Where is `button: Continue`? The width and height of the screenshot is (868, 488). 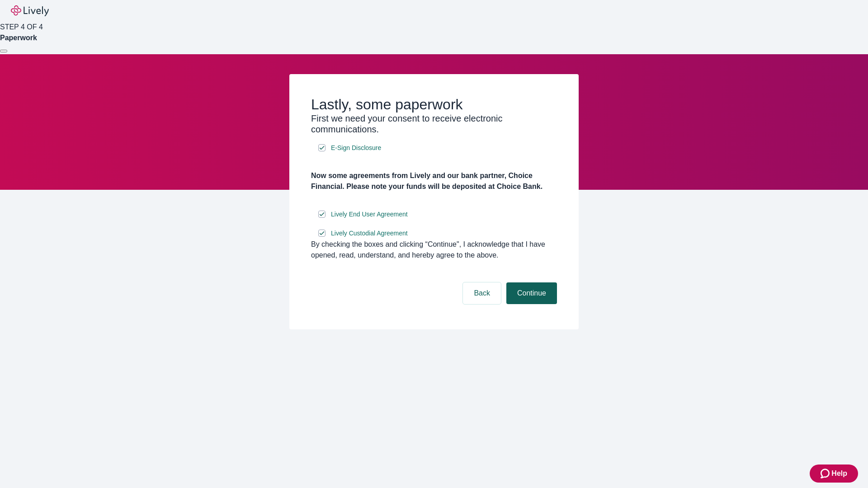 button: Continue is located at coordinates (531, 293).